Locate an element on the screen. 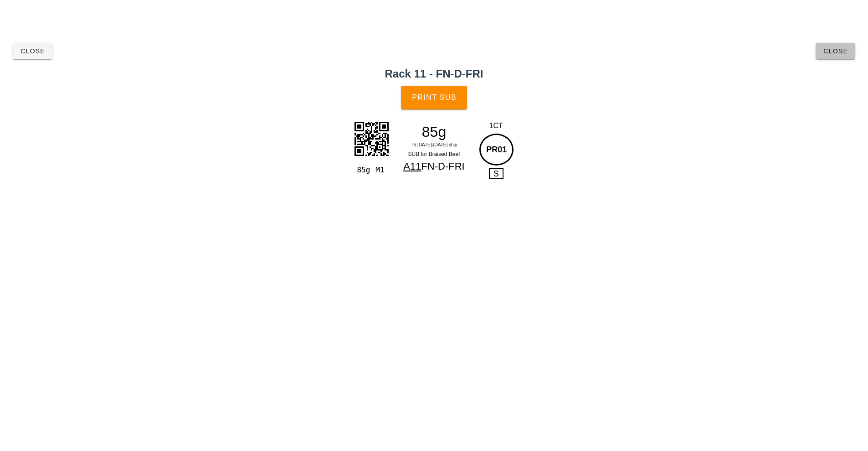  span: FN-D-FRI is located at coordinates (442, 166).